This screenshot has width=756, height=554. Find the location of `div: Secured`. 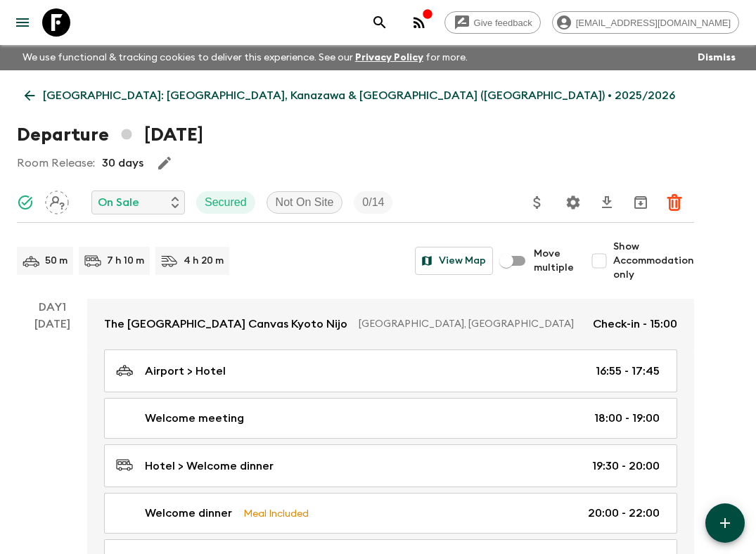

div: Secured is located at coordinates (226, 202).